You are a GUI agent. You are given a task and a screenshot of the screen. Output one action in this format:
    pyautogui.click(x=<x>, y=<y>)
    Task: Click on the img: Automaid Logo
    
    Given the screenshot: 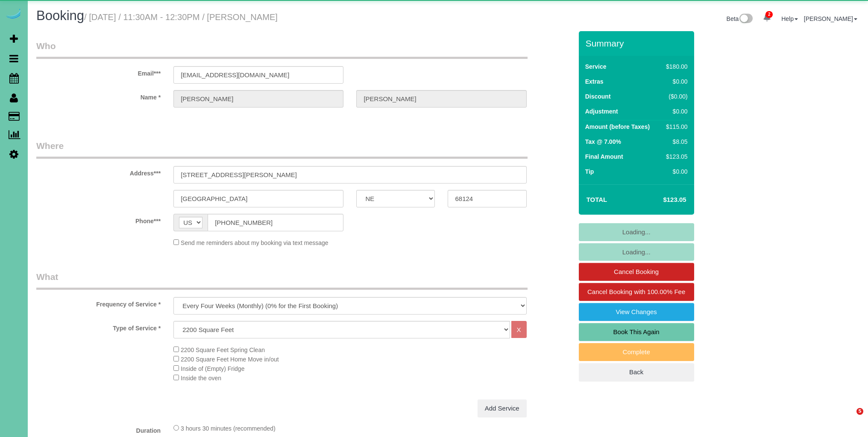 What is the action you would take?
    pyautogui.click(x=14, y=14)
    